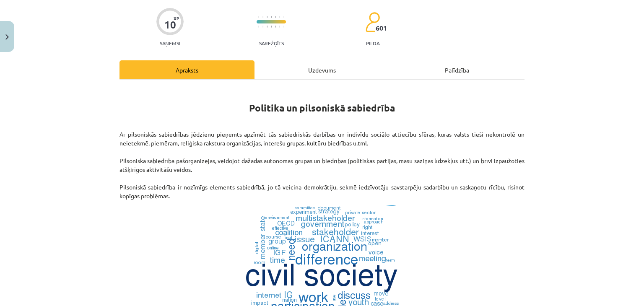 The width and height of the screenshot is (644, 306). I want to click on div: Uzdevums, so click(322, 69).